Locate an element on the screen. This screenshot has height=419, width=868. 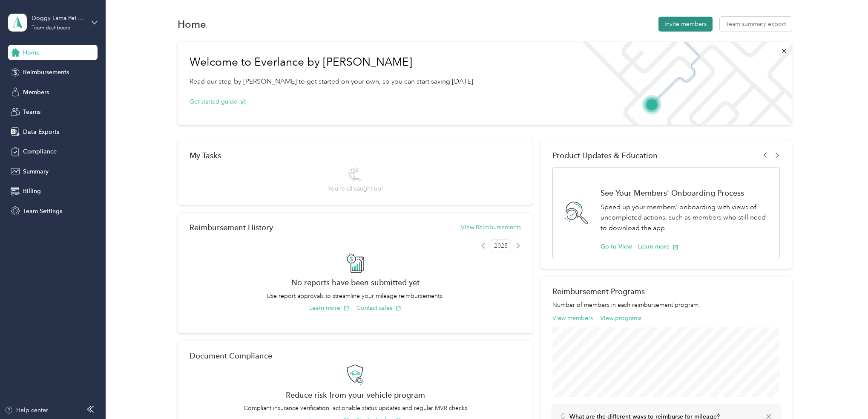
h2: No reports have been submitted yet is located at coordinates (355, 283).